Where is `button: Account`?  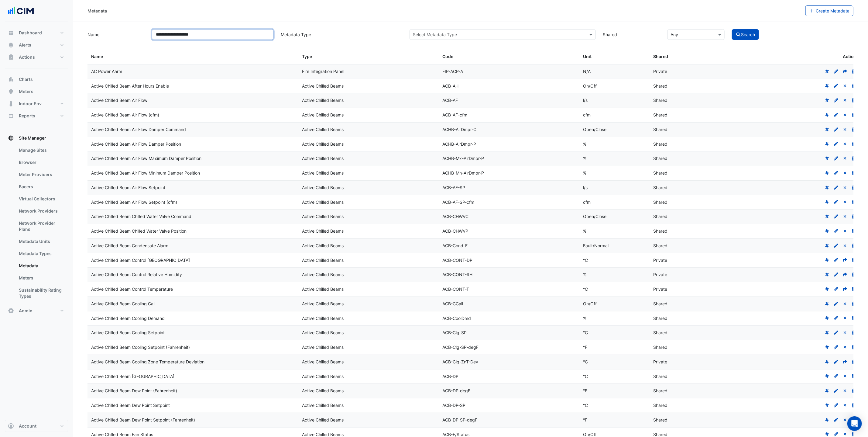
button: Account is located at coordinates (36, 426).